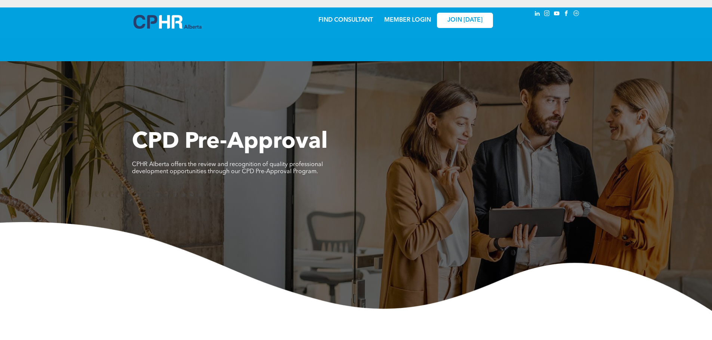 This screenshot has width=712, height=340. Describe the element at coordinates (567, 14) in the screenshot. I see `a: facebook` at that location.